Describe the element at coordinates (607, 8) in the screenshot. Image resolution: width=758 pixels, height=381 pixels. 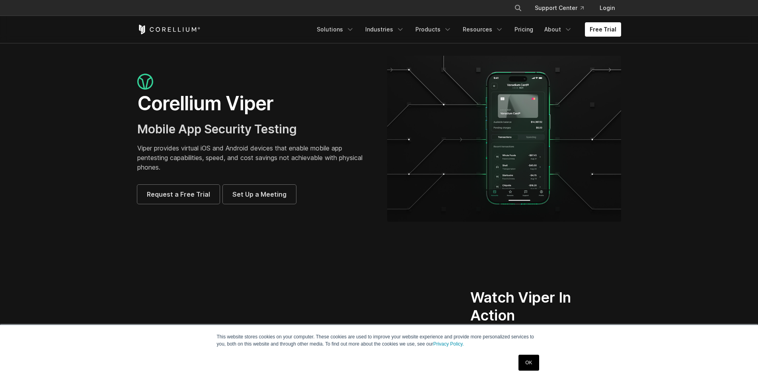
I see `a: Login` at that location.